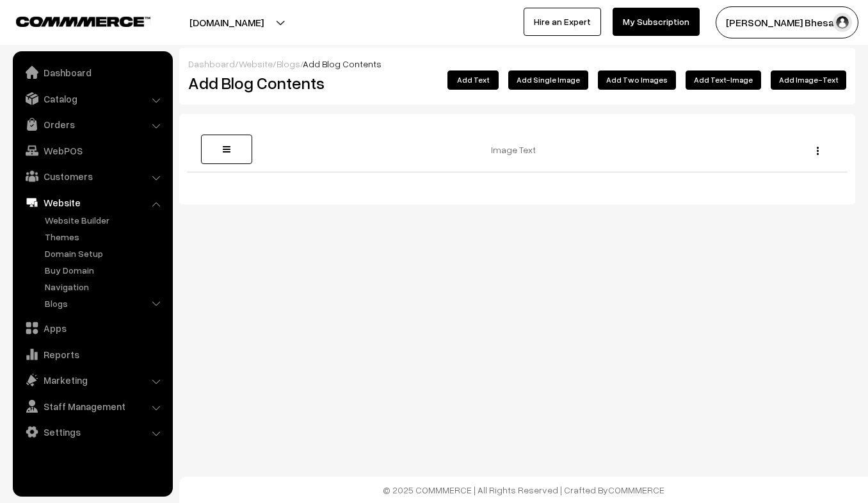 The width and height of the screenshot is (868, 503). Describe the element at coordinates (517, 149) in the screenshot. I see `td: Image Text` at that location.